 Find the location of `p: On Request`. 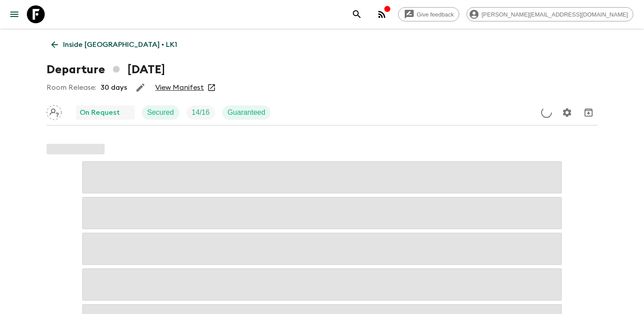

p: On Request is located at coordinates (99, 113).